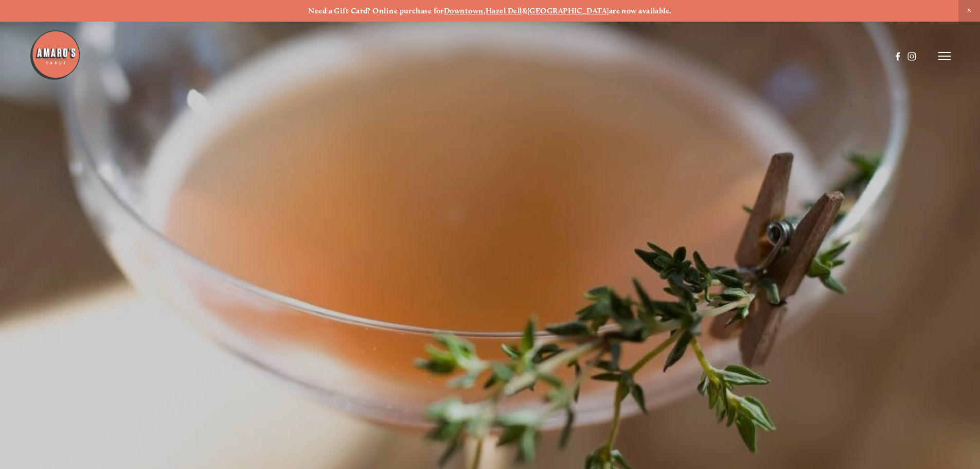 Image resolution: width=980 pixels, height=469 pixels. Describe the element at coordinates (503, 11) in the screenshot. I see `a: Hazel Dell` at that location.